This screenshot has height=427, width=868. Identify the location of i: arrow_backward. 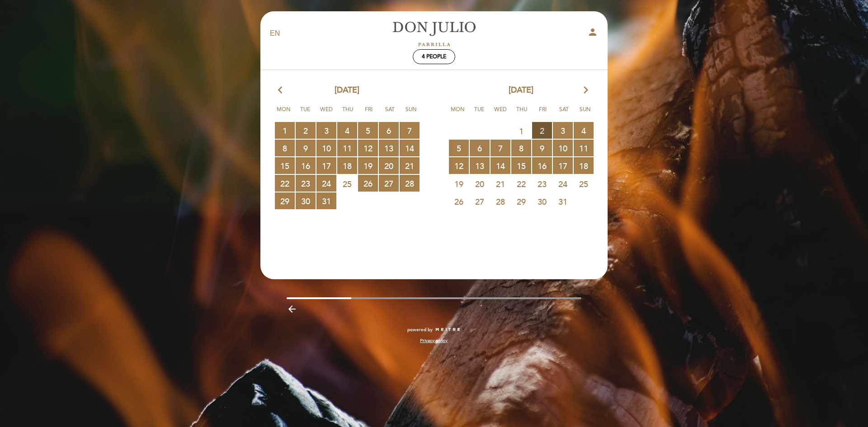
(292, 309).